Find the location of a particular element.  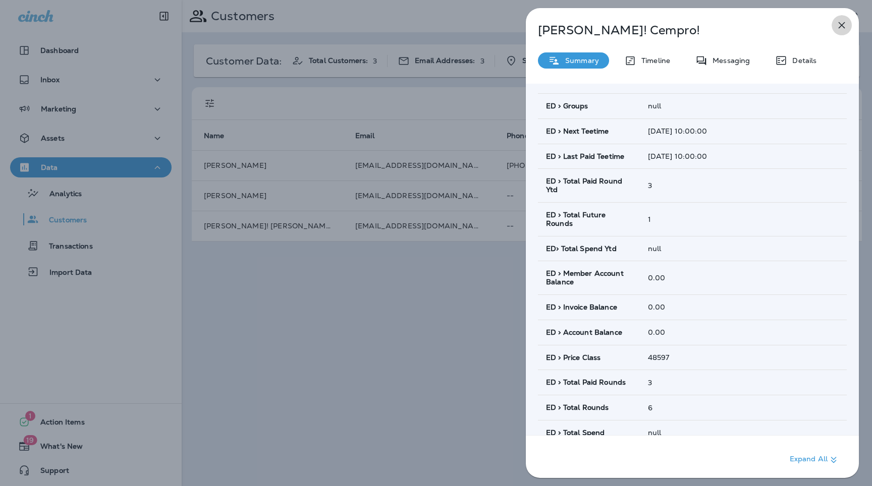

span: ED > Total Future Rounds is located at coordinates (589, 219).